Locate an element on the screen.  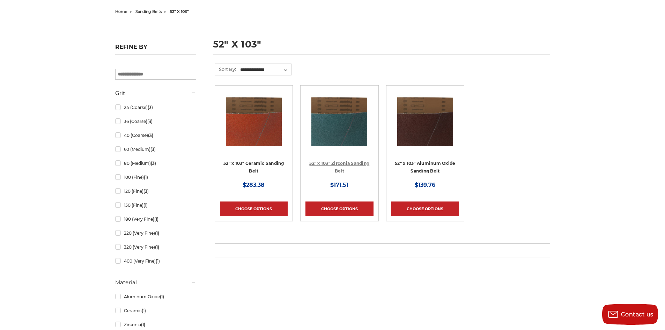
a: 60 (Medium) is located at coordinates (156, 149).